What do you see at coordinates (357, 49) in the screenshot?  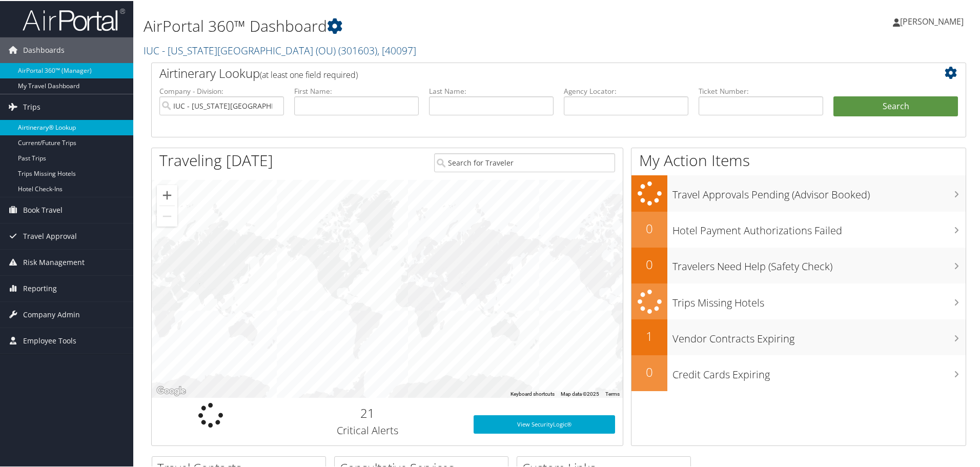 I see `span: ( 301603 )` at bounding box center [357, 49].